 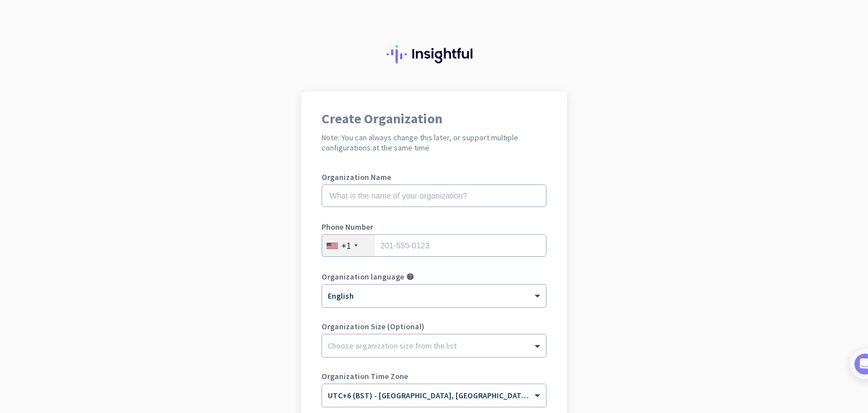 What do you see at coordinates (411, 277) in the screenshot?
I see `i: help` at bounding box center [411, 277].